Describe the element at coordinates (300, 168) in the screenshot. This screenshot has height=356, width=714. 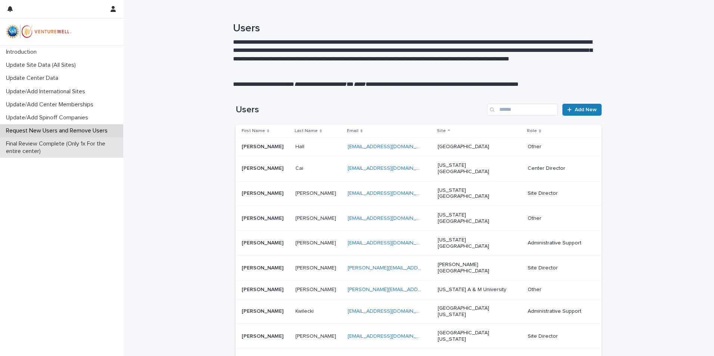
I see `p: Cai` at that location.